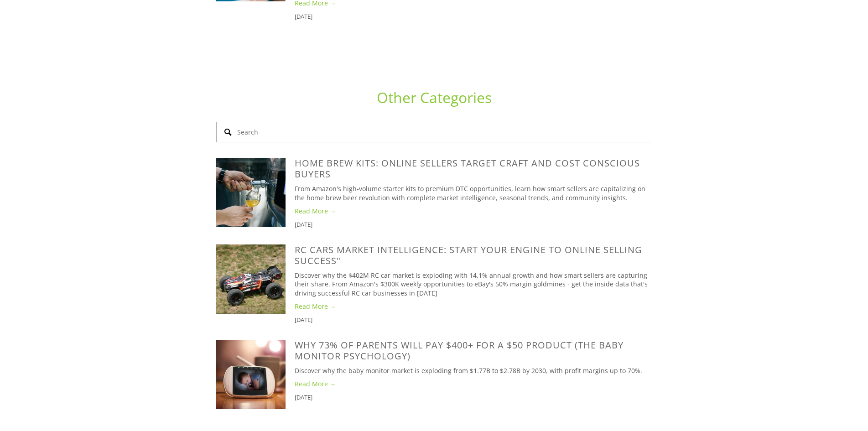  Describe the element at coordinates (473, 371) in the screenshot. I see `p: Discover why the baby monitor market is exploding from $1.77B to $2.78B by 2030, with profit marg...` at that location.